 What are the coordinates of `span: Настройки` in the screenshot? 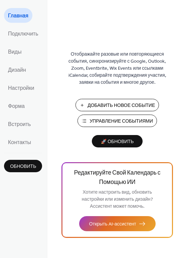 It's located at (21, 88).